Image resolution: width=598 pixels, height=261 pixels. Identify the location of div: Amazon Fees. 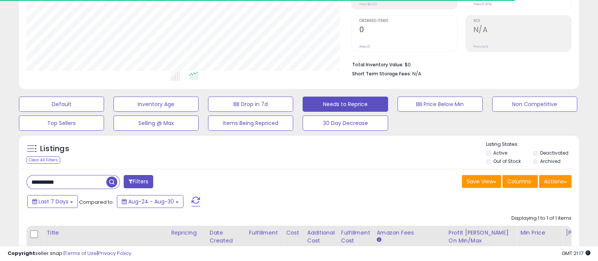
(409, 232).